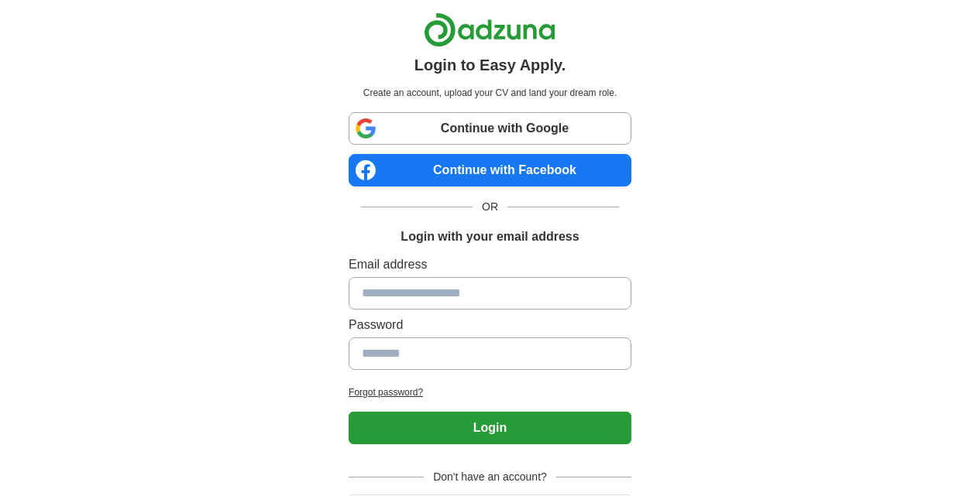 The image size is (980, 496). I want to click on h1: Login with your email address, so click(490, 237).